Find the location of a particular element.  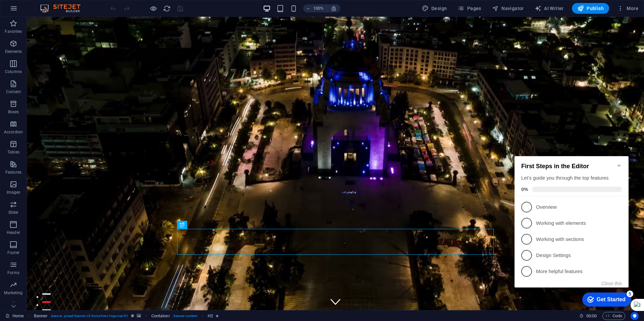

p: Marketing is located at coordinates (13, 293).